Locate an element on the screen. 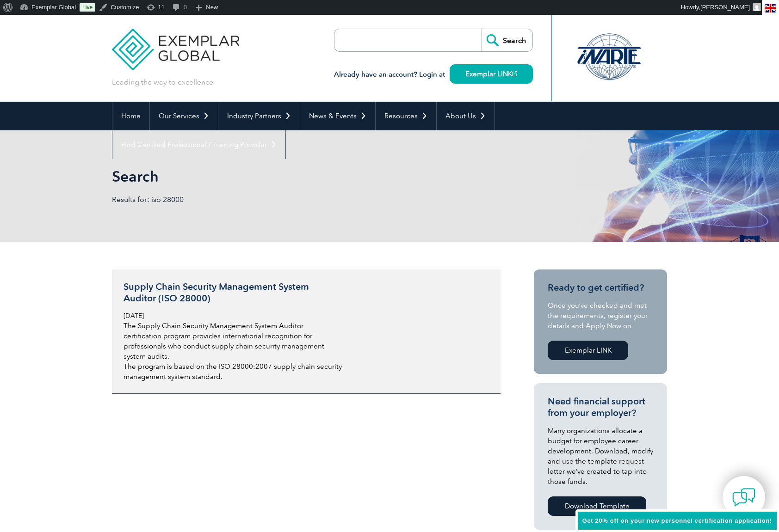 The width and height of the screenshot is (779, 532). a: Resources is located at coordinates (406, 116).